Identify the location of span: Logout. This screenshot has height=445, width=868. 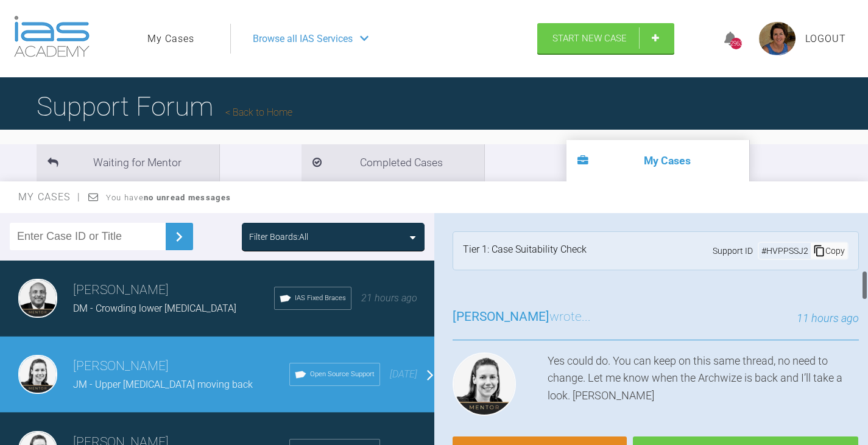
(825, 39).